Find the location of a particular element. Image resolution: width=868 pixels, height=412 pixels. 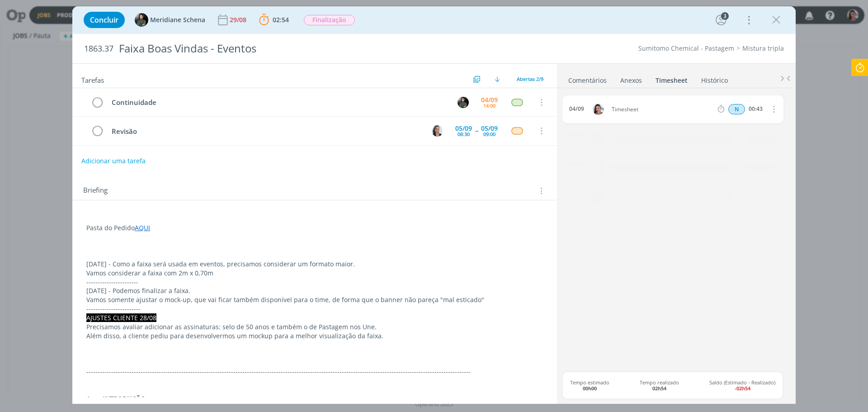

span: Tempo realizado is located at coordinates (659, 385).